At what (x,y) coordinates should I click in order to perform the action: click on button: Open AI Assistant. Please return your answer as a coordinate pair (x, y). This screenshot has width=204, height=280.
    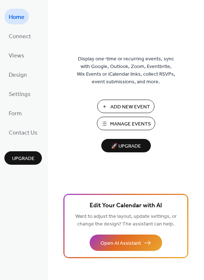
    Looking at the image, I should click on (126, 243).